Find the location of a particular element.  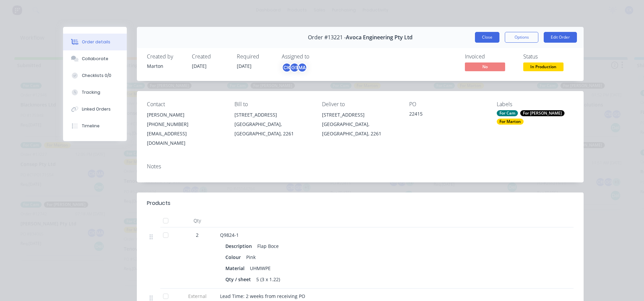

div: Tracking is located at coordinates (91, 92).